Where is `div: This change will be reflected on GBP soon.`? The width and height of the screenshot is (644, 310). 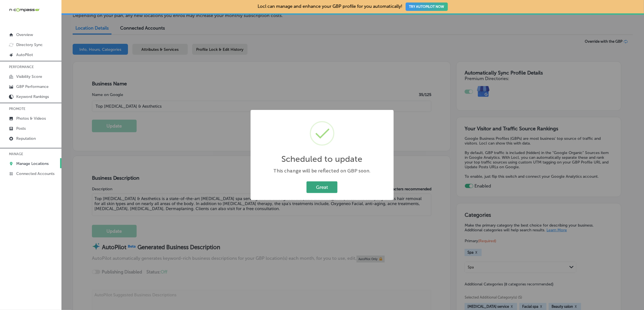
div: This change will be reflected on GBP soon. is located at coordinates (322, 171).